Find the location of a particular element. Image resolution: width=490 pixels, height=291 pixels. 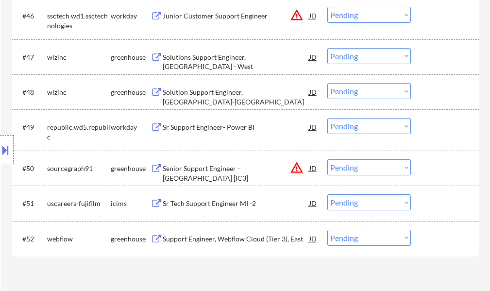

div: #46 is located at coordinates (31, 16).